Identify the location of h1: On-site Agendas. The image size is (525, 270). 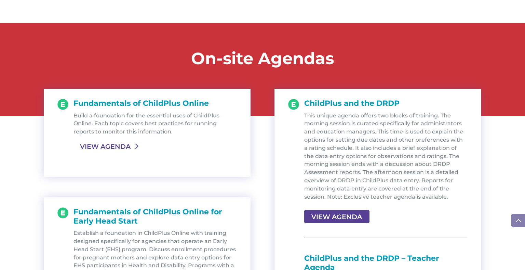
(262, 69).